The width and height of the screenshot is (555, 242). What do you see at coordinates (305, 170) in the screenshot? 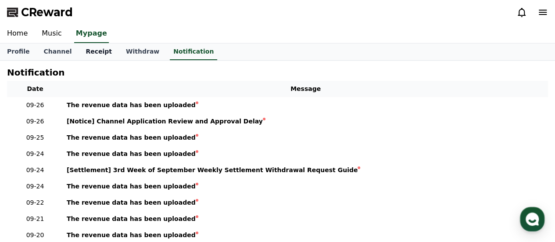
I see `a: [Settlement] 3rd Week of September Weekly Settlement Withdrawal Request Guide` at bounding box center [305, 170].